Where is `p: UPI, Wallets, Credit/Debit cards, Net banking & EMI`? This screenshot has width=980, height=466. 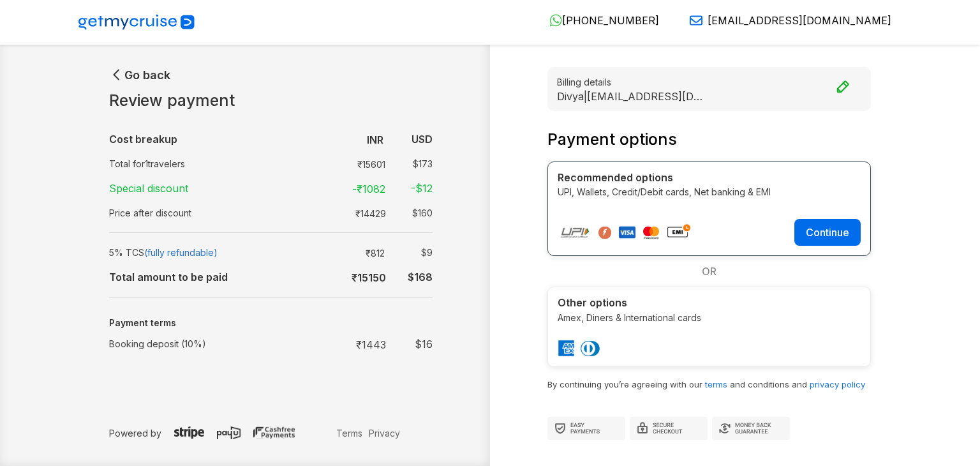
p: UPI, Wallets, Credit/Debit cards, Net banking & EMI is located at coordinates (709, 192).